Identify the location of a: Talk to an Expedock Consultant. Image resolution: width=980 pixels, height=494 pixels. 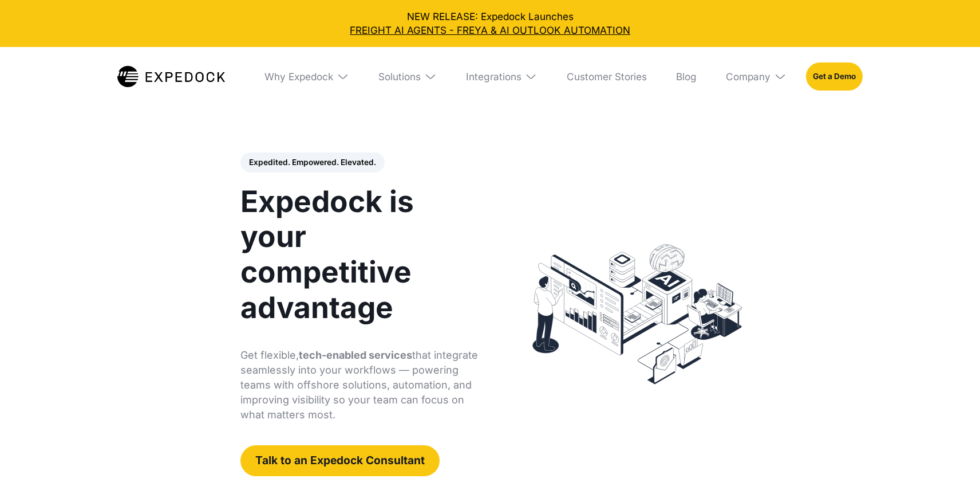
(340, 461).